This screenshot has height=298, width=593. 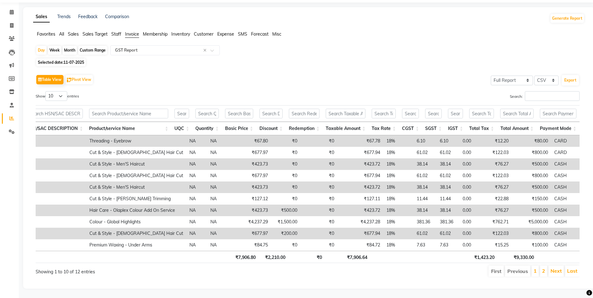 What do you see at coordinates (410, 113) in the screenshot?
I see `input: Search CGST` at bounding box center [410, 113].